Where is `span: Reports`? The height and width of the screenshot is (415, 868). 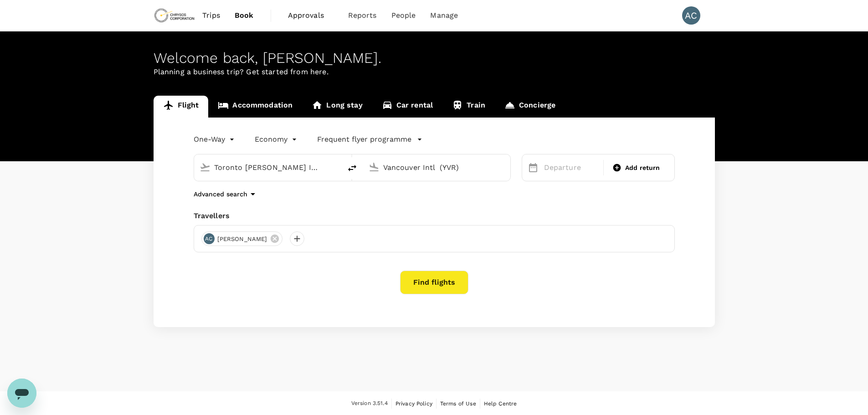
span: Reports is located at coordinates (362, 16).